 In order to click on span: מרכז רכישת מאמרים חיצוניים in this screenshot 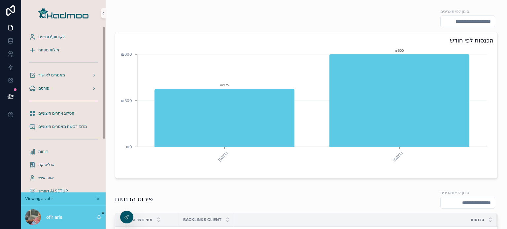, I will do `click(62, 127)`.